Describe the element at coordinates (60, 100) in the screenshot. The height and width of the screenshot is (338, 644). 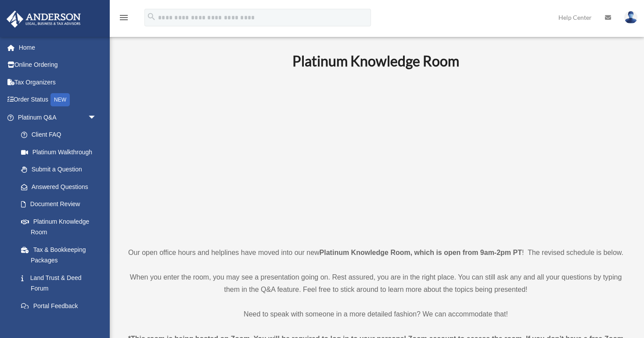
I see `div: NEW` at that location.